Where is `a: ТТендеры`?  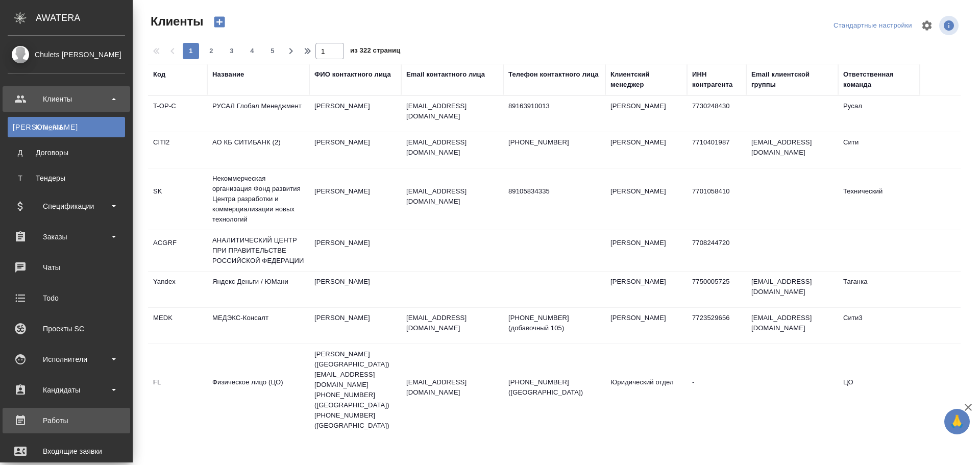
a: ТТендеры is located at coordinates (66, 178).